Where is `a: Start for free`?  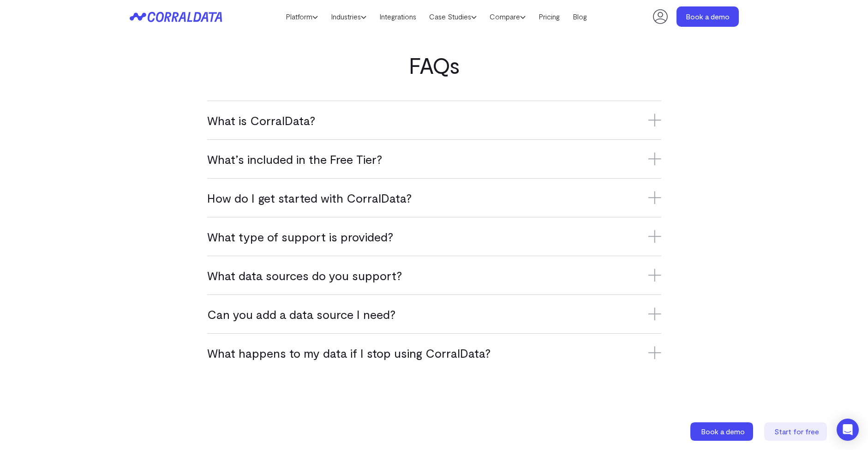 a: Start for free is located at coordinates (797, 431).